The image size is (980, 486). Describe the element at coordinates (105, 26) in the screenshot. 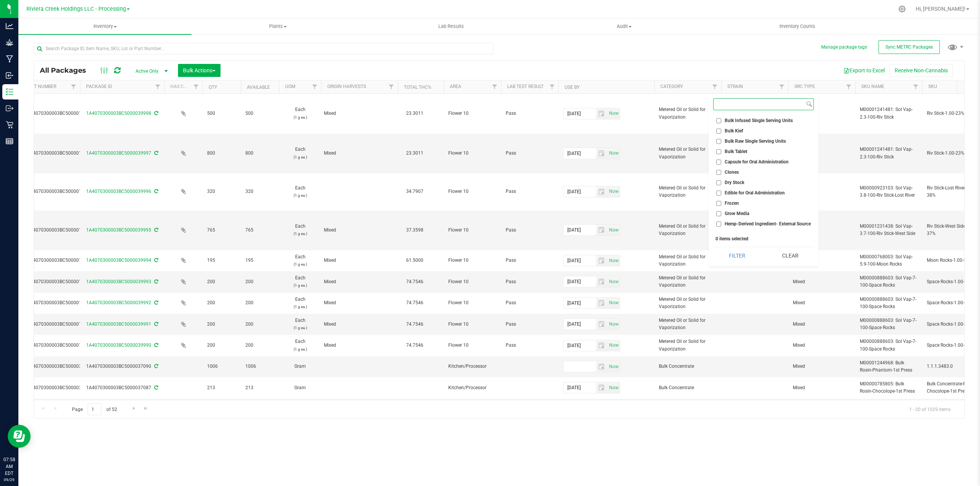

I see `span: Inventory` at that location.